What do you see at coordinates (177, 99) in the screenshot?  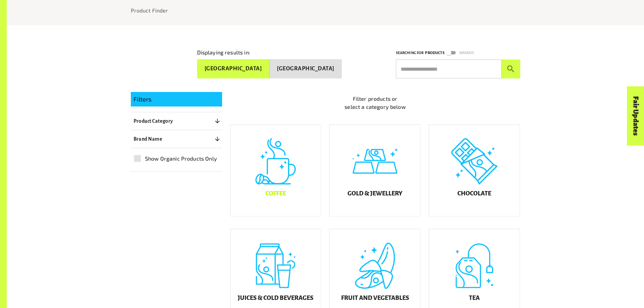 I see `p: Filters` at bounding box center [177, 99].